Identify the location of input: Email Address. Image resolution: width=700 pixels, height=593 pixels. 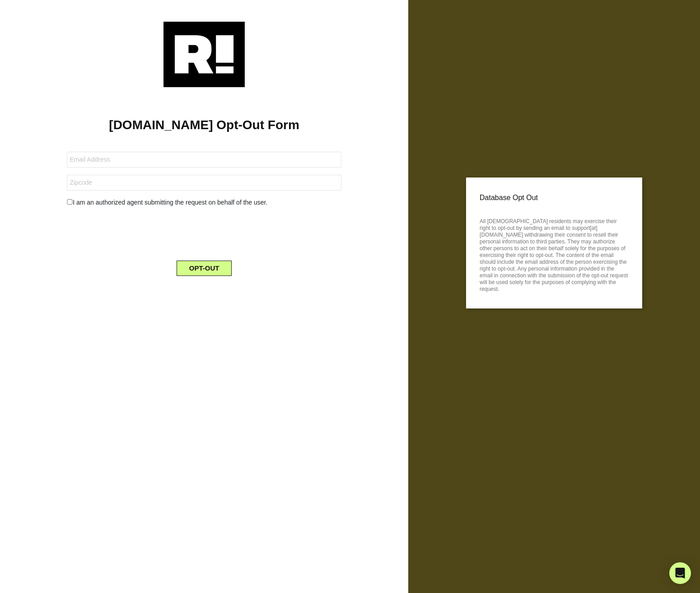
(204, 159).